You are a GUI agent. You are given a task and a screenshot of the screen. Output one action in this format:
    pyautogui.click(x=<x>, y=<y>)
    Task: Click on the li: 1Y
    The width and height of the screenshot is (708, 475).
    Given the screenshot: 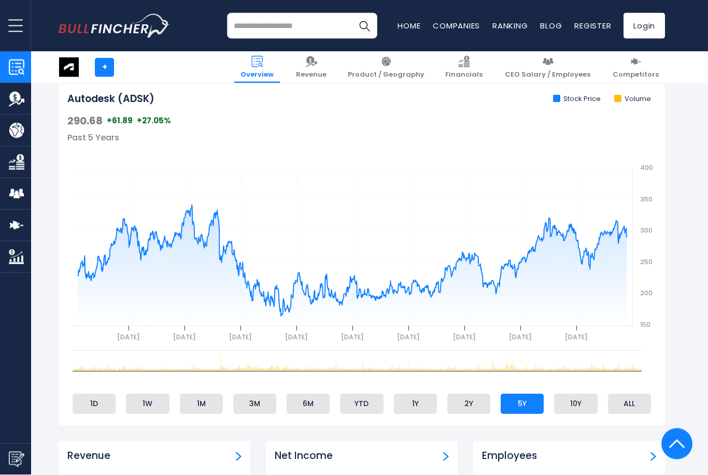 What is the action you would take?
    pyautogui.click(x=415, y=404)
    